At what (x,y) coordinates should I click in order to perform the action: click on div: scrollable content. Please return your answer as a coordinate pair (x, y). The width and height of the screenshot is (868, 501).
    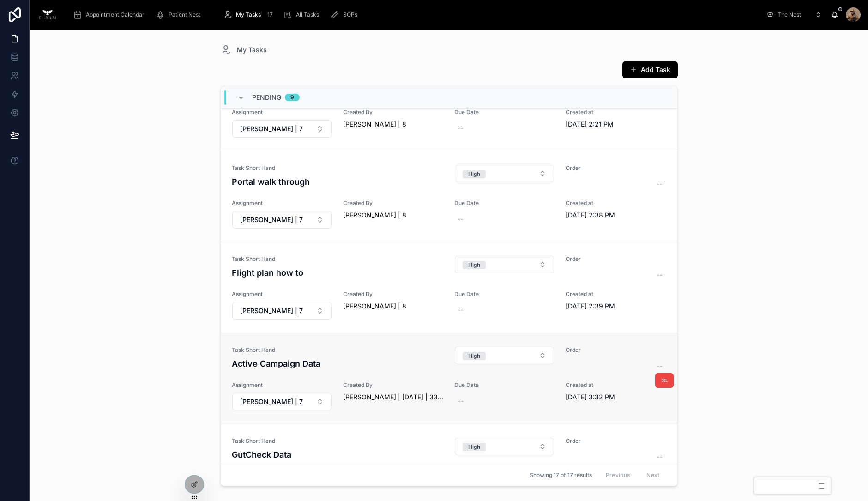
    Looking at the image, I should click on (413, 15).